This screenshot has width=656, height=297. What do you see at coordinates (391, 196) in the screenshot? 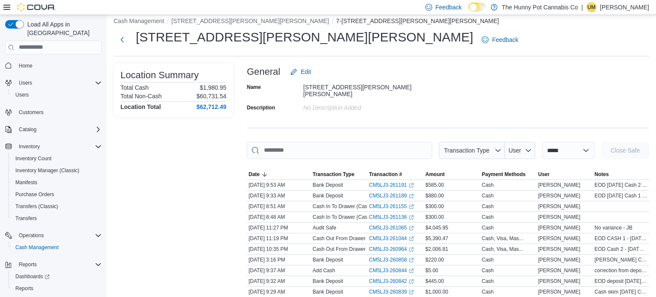
I see `a: CM5LJ3-261189External link` at bounding box center [391, 196].